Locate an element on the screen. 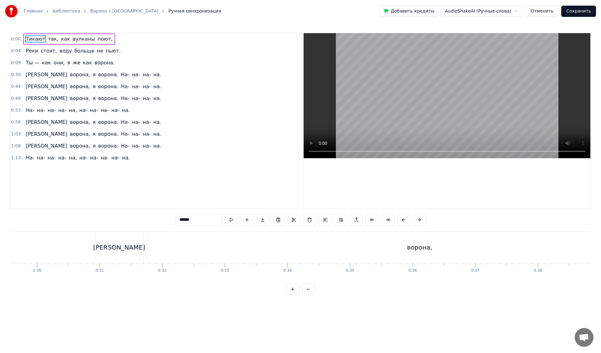 This screenshot has width=601, height=353. img: youka is located at coordinates (11, 11).